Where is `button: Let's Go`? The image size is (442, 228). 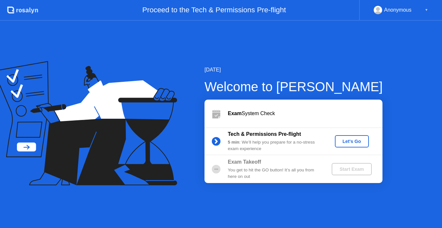
button: Let's Go is located at coordinates (352, 141).